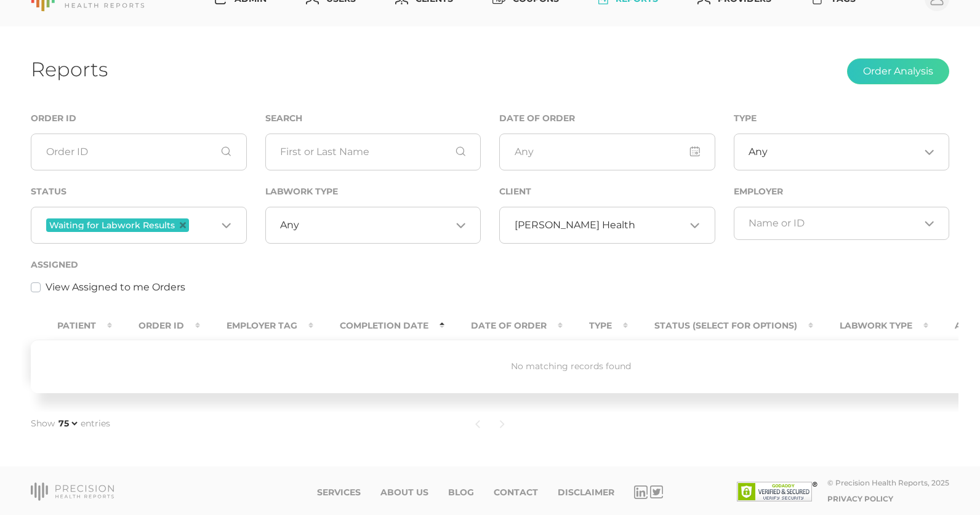 This screenshot has width=980, height=515. Describe the element at coordinates (537, 119) in the screenshot. I see `label: Date of Order` at that location.